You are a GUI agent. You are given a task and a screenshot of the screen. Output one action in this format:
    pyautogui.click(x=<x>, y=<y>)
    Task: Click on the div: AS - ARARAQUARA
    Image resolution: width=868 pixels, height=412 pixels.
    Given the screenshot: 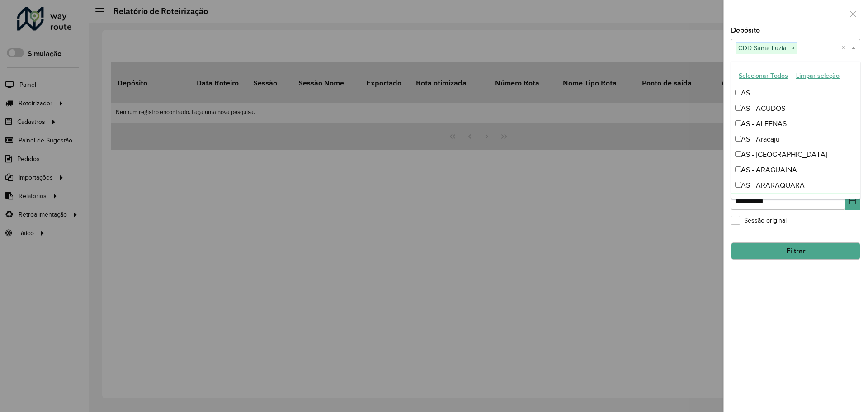 What is the action you would take?
    pyautogui.click(x=795, y=186)
    